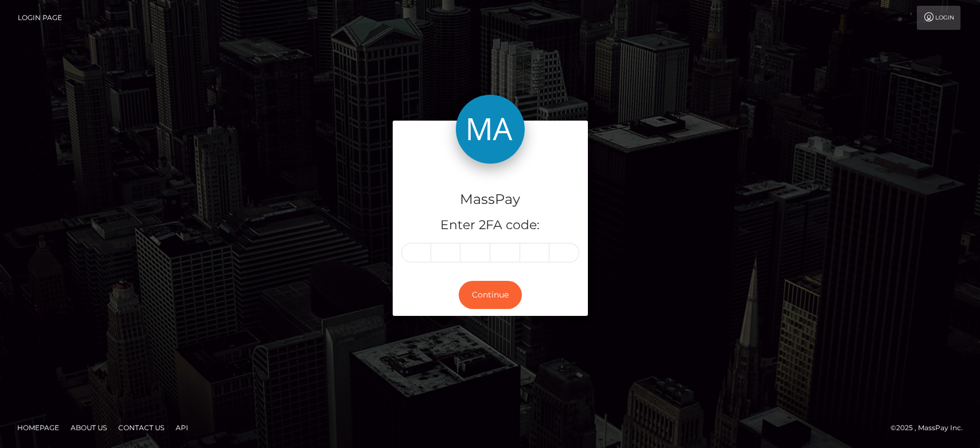 This screenshot has height=448, width=980. What do you see at coordinates (38, 427) in the screenshot?
I see `a: Homepage` at bounding box center [38, 427].